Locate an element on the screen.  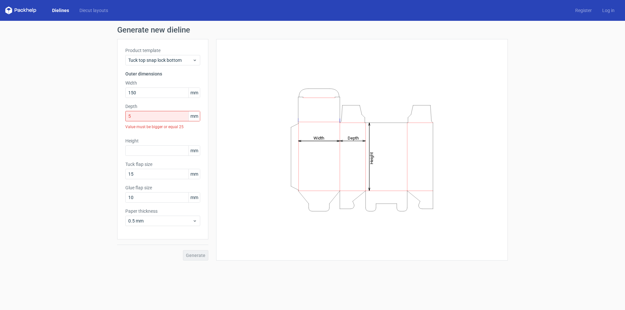
label: Glue flap size is located at coordinates (163, 188).